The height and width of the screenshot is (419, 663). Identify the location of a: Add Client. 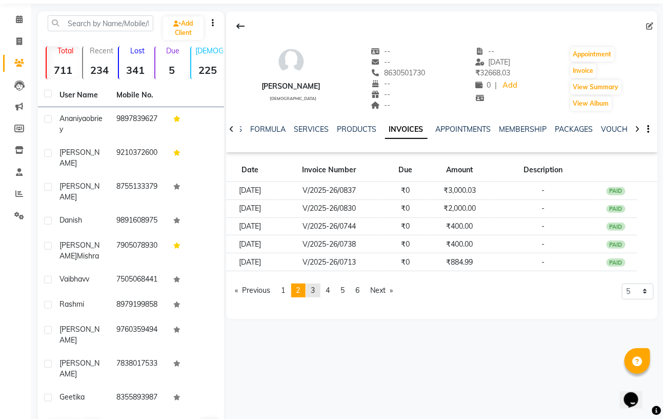
(183, 28).